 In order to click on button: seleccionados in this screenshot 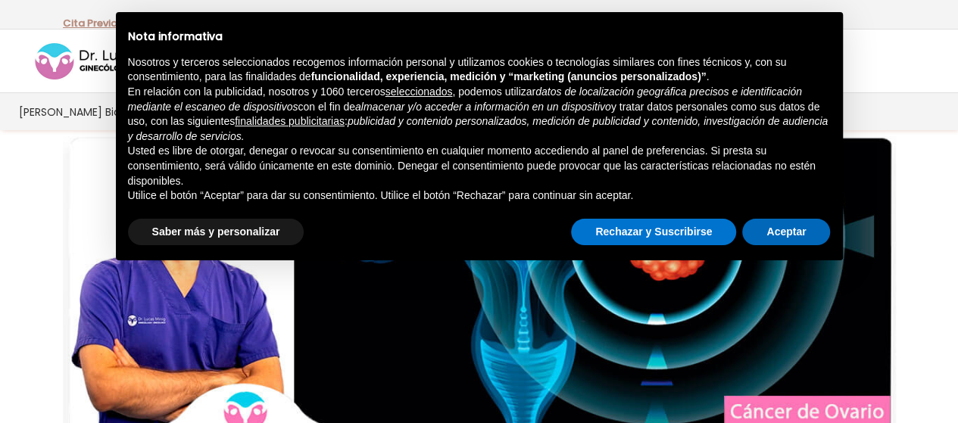, I will do `click(419, 92)`.